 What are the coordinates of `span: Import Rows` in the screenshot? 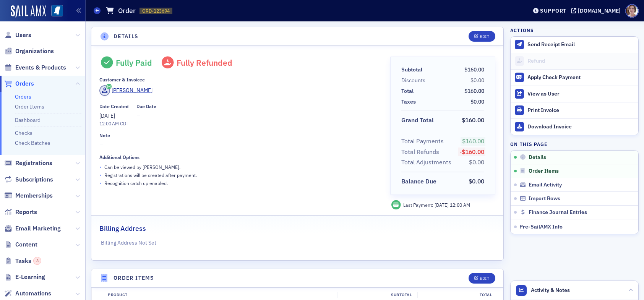 It's located at (545, 199).